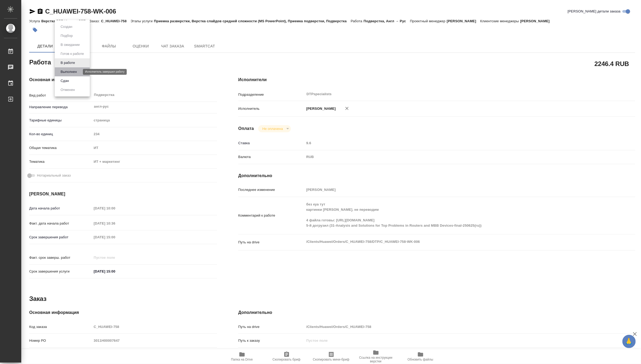 The height and width of the screenshot is (364, 641). Describe the element at coordinates (72, 54) in the screenshot. I see `button: Готов к работе` at that location.